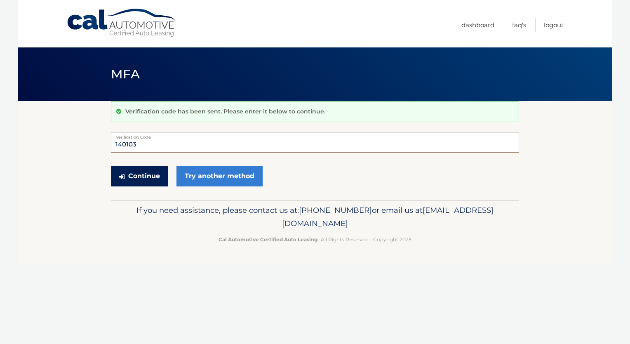 The height and width of the screenshot is (344, 630). I want to click on span: MFA, so click(125, 74).